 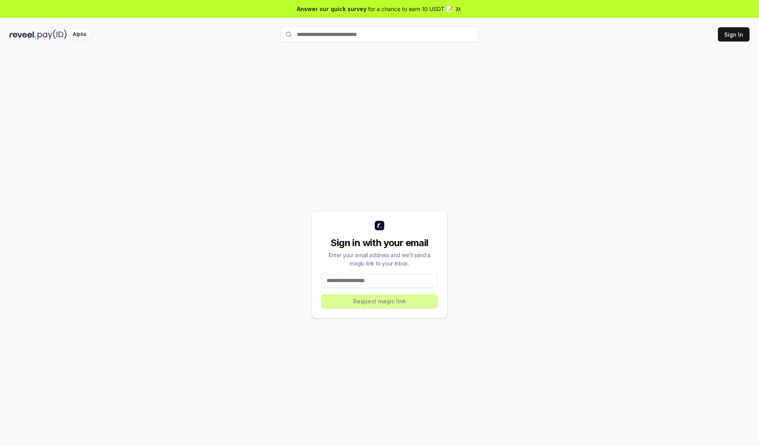 What do you see at coordinates (380, 226) in the screenshot?
I see `img: logo_small` at bounding box center [380, 226].